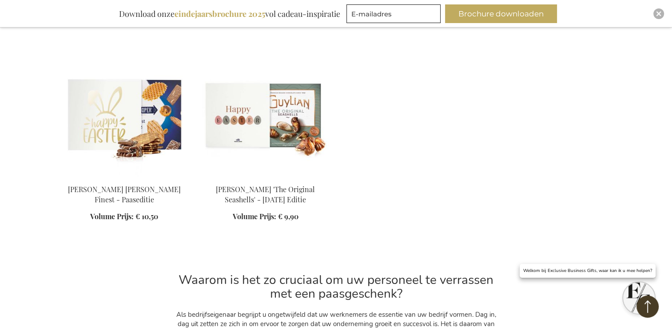  Describe the element at coordinates (147, 216) in the screenshot. I see `span: € 10,50` at that location.